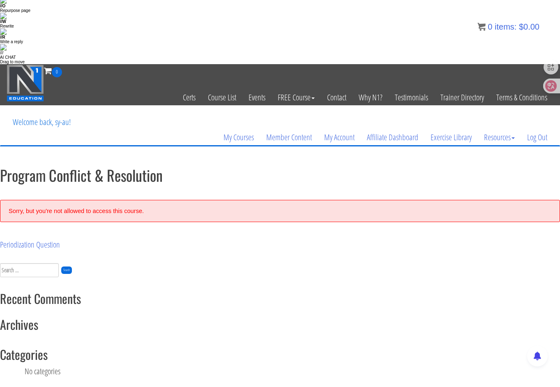 The width and height of the screenshot is (560, 387). What do you see at coordinates (53, 70) in the screenshot?
I see `a: 0` at bounding box center [53, 70].